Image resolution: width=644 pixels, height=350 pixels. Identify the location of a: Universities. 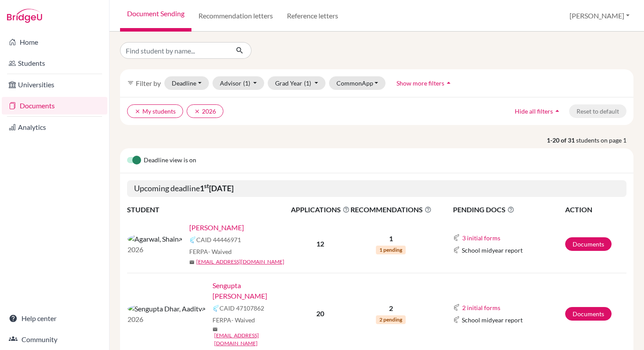
(54, 85).